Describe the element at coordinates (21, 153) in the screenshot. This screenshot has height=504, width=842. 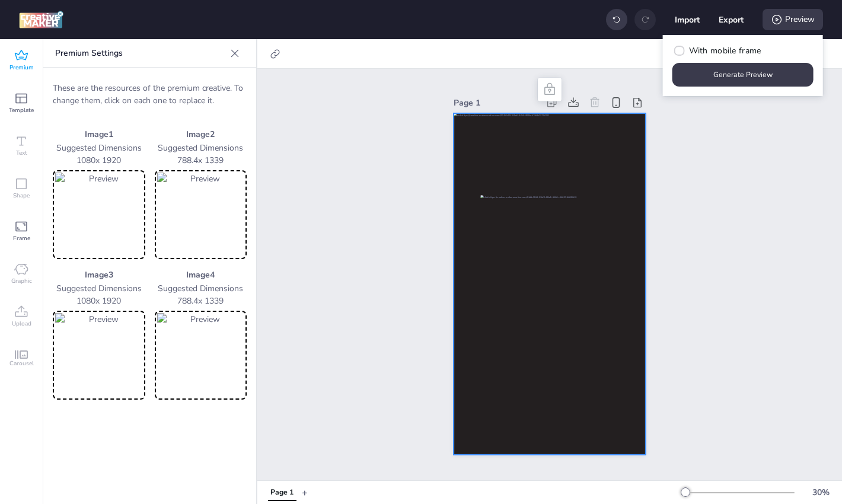
I see `span: Text` at that location.